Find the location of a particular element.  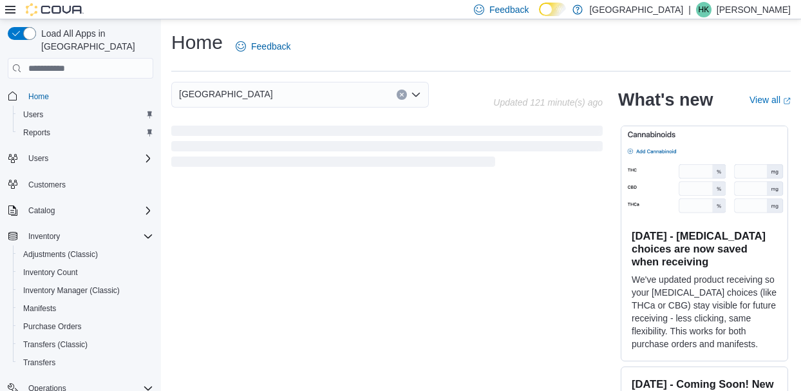

a: Feedback is located at coordinates (263, 46).